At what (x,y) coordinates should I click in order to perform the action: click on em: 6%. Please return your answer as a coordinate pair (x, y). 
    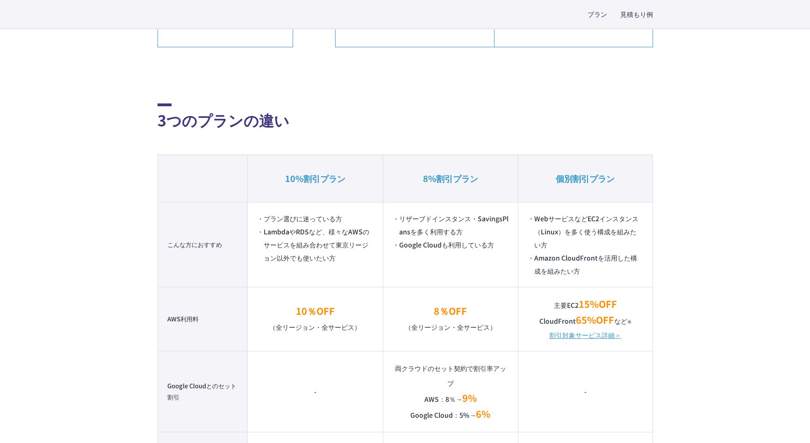
    Looking at the image, I should click on (483, 413).